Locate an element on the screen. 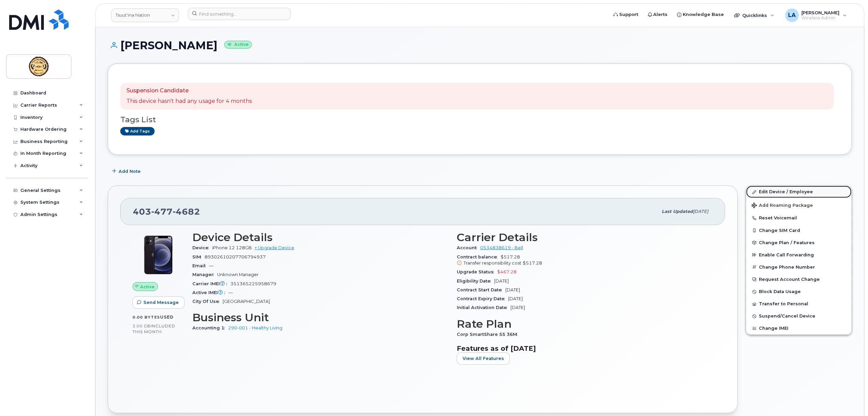  button: Request Account Change is located at coordinates (799, 279).